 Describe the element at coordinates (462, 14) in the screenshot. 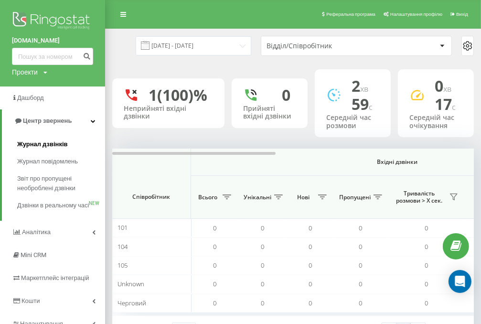

I see `span: Вихід` at that location.